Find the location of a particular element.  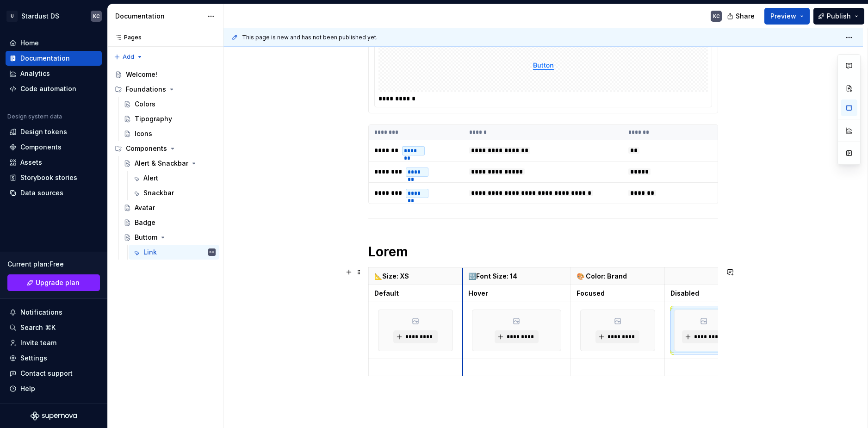

span: Share is located at coordinates (745, 16).